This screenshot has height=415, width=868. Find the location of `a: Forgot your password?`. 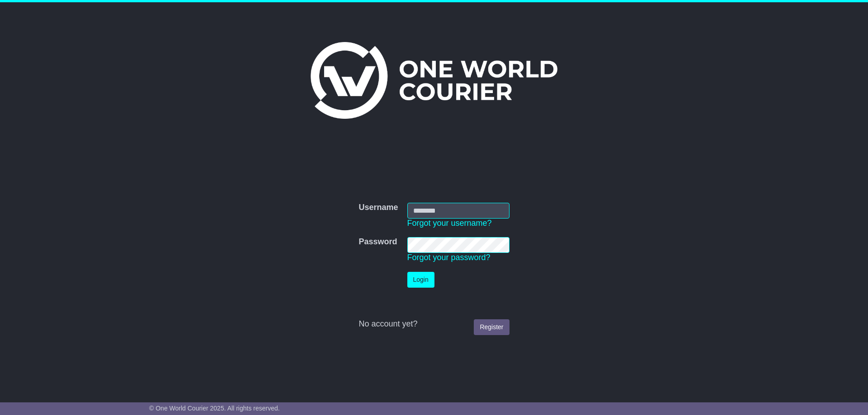

a: Forgot your password? is located at coordinates (449, 257).